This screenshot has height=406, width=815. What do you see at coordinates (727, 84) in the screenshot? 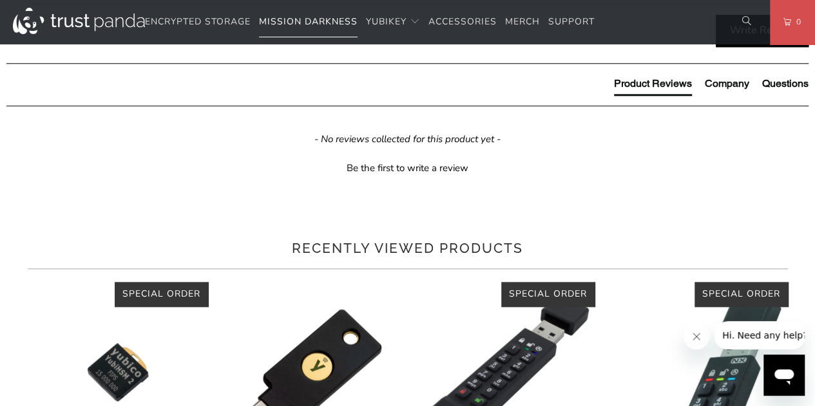
I see `div: Company` at bounding box center [727, 84].